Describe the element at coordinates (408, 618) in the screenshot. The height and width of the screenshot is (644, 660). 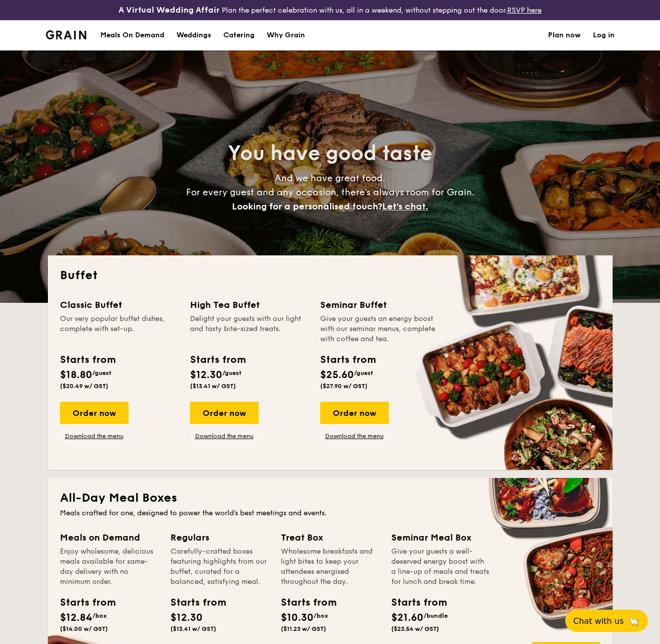
I see `span: $21.60` at that location.